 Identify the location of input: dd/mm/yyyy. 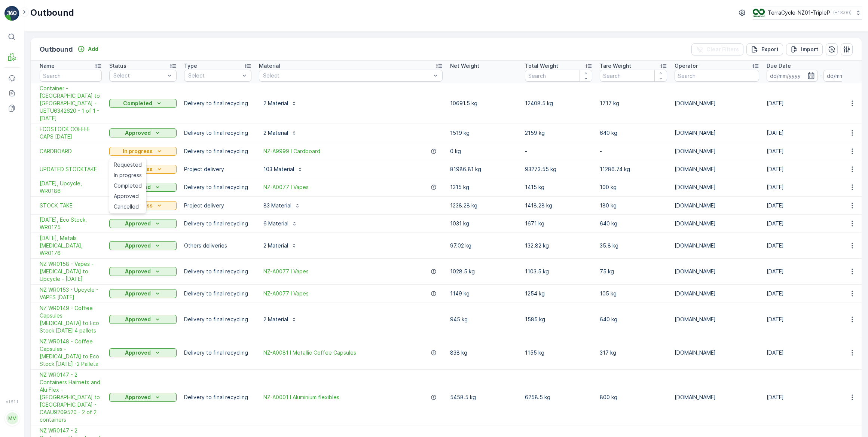
(792, 75).